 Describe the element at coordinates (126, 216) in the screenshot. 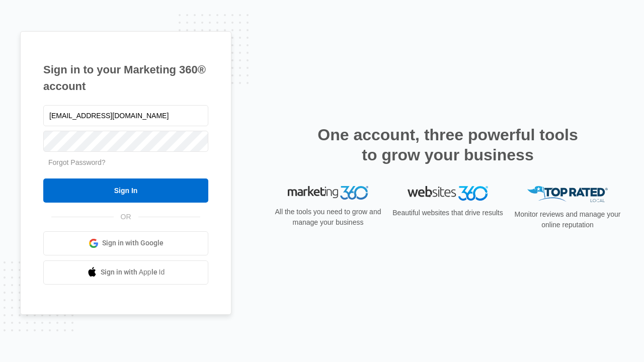

I see `span: OR` at that location.